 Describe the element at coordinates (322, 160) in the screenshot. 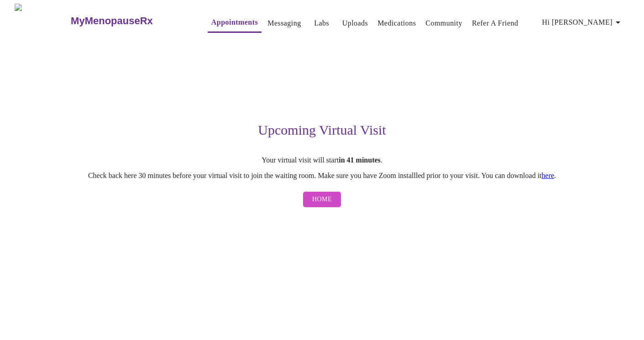

I see `p: Your virtual visit will start .` at that location.